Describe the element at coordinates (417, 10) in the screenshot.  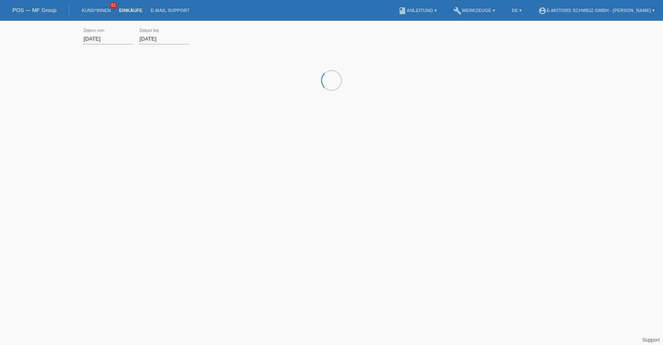
I see `a: bookAnleitung ▾` at that location.